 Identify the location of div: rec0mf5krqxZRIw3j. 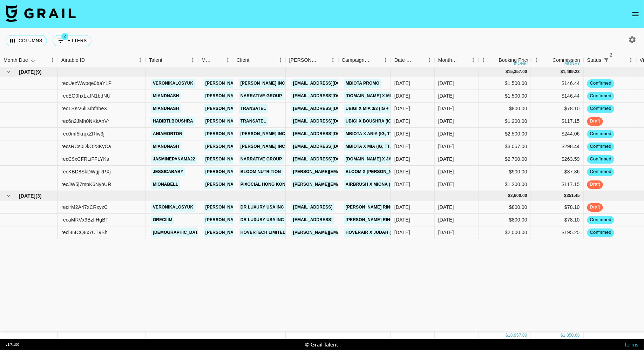
(83, 134).